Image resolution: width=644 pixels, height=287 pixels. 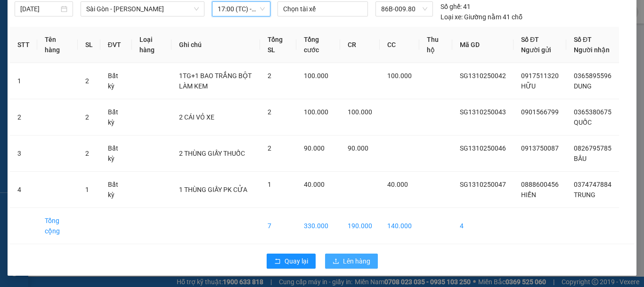 I want to click on td: 330.000, so click(x=318, y=226).